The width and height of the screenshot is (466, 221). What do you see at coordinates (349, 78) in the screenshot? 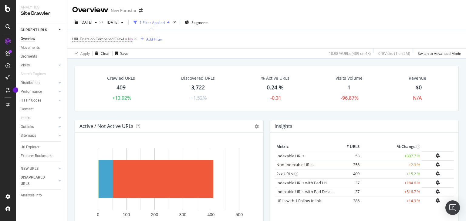
I see `div: Visits Volume` at bounding box center [349, 78].